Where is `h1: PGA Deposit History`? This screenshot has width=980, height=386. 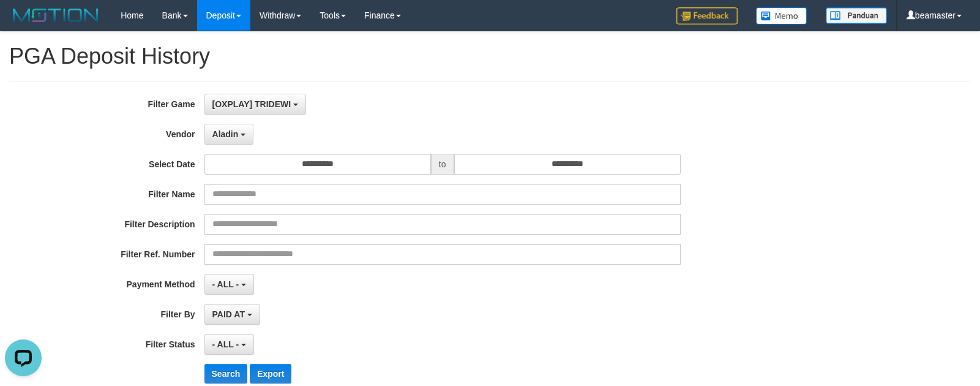 h1: PGA Deposit History is located at coordinates (490, 57).